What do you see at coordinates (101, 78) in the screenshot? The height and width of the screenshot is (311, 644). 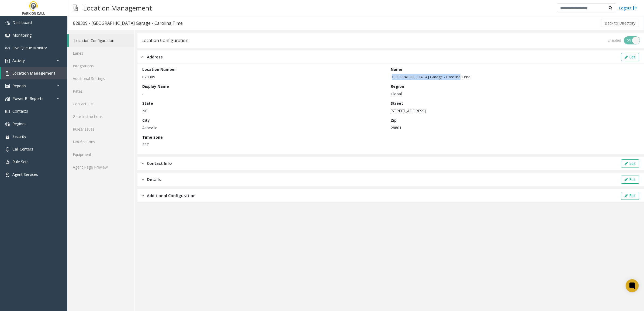 I see `a: Additional Settings` at bounding box center [101, 78].